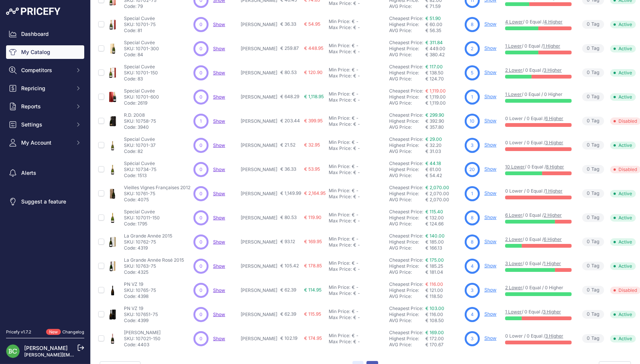 The height and width of the screenshot is (364, 640). Describe the element at coordinates (46, 143) in the screenshot. I see `span: My Account` at that location.